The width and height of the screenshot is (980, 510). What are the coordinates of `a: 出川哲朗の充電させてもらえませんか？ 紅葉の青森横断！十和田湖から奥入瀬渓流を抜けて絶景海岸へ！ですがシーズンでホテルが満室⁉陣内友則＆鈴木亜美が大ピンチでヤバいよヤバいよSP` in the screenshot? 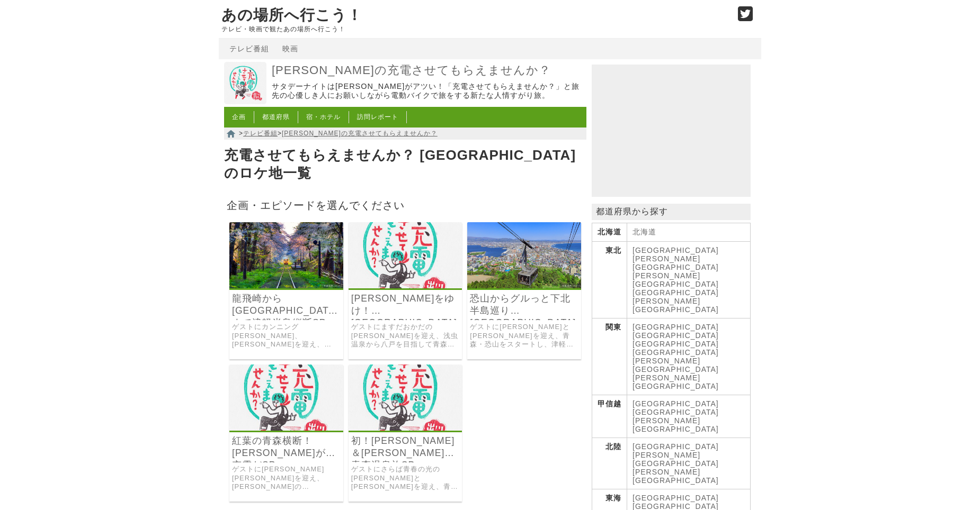 It's located at (286, 427).